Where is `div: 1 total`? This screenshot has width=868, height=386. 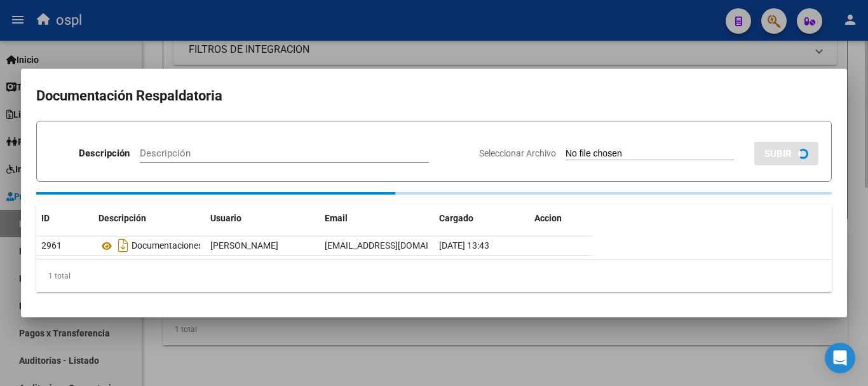 div: 1 total is located at coordinates (434, 276).